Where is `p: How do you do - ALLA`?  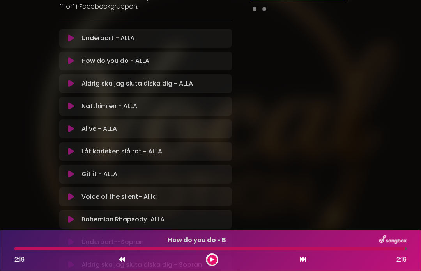
p: How do you do - ALLA is located at coordinates (154, 61).